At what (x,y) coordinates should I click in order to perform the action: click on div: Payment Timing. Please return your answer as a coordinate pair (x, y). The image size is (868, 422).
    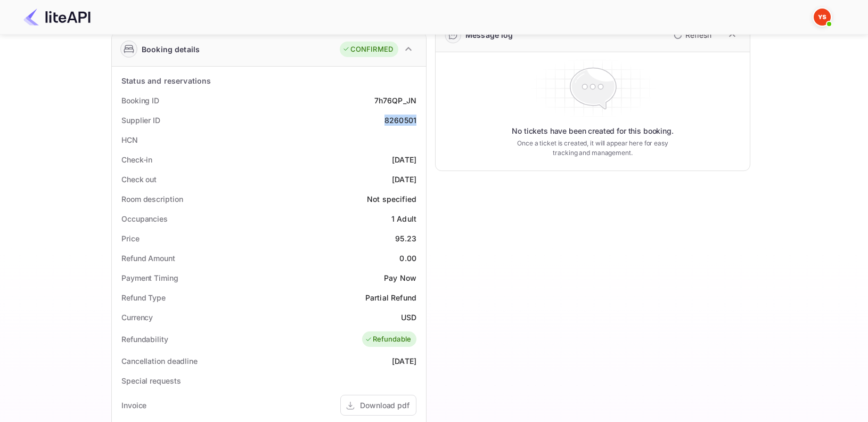
    Looking at the image, I should click on (150, 278).